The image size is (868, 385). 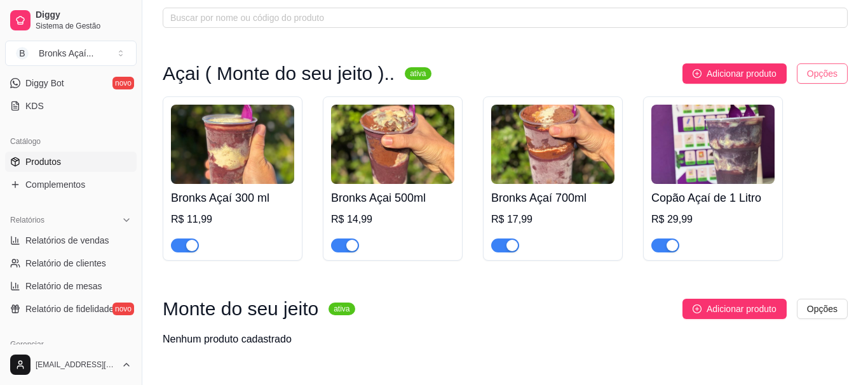 What do you see at coordinates (55, 185) in the screenshot?
I see `span: Complementos` at bounding box center [55, 185].